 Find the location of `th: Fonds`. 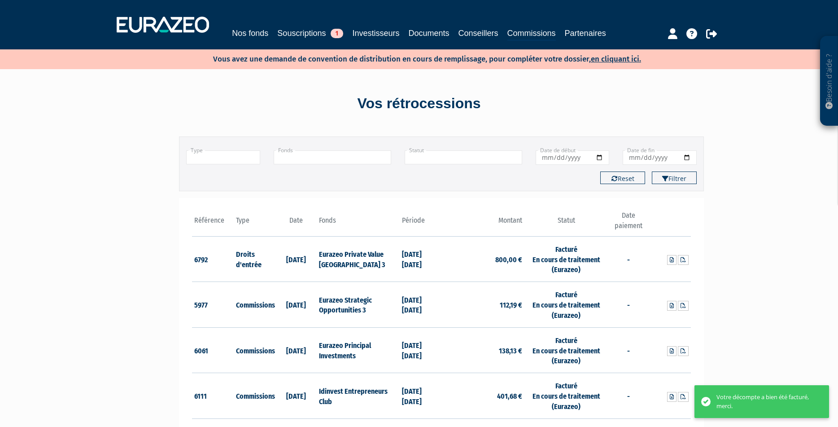

th: Fonds is located at coordinates (358, 223).